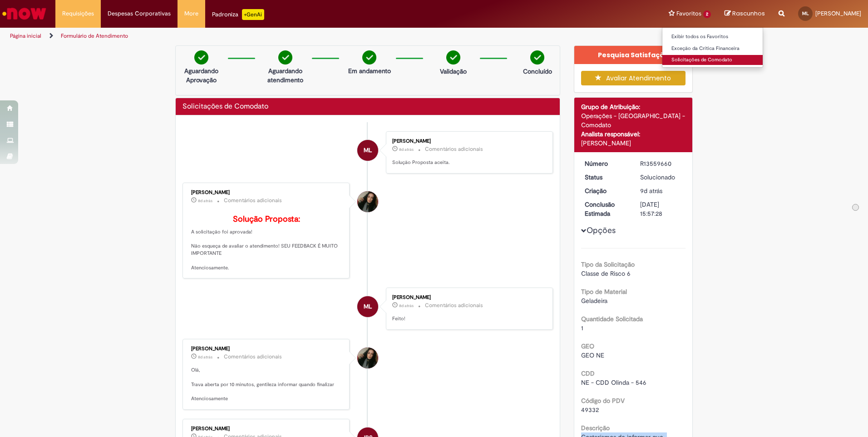  Describe the element at coordinates (139, 14) in the screenshot. I see `span: Despesas Corporativas` at that location.